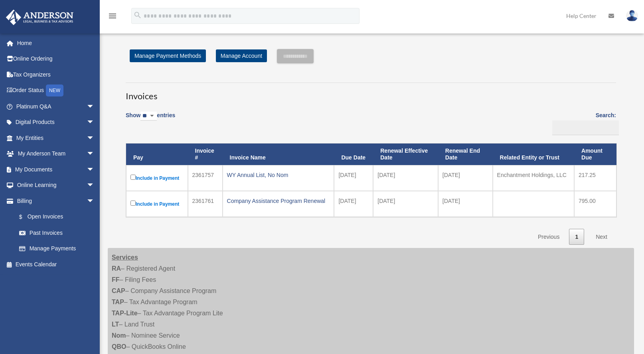  What do you see at coordinates (168, 56) in the screenshot?
I see `a: Manage Payment Methods` at bounding box center [168, 56].